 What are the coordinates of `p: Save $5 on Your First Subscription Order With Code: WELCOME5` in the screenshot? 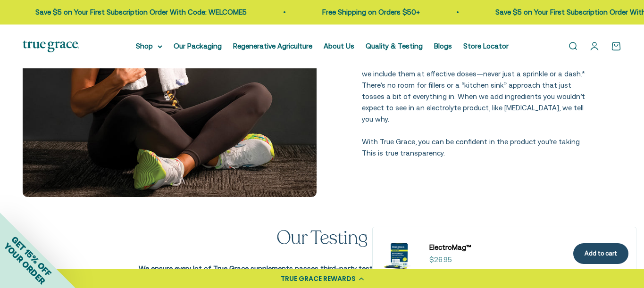 It's located at (136, 12).